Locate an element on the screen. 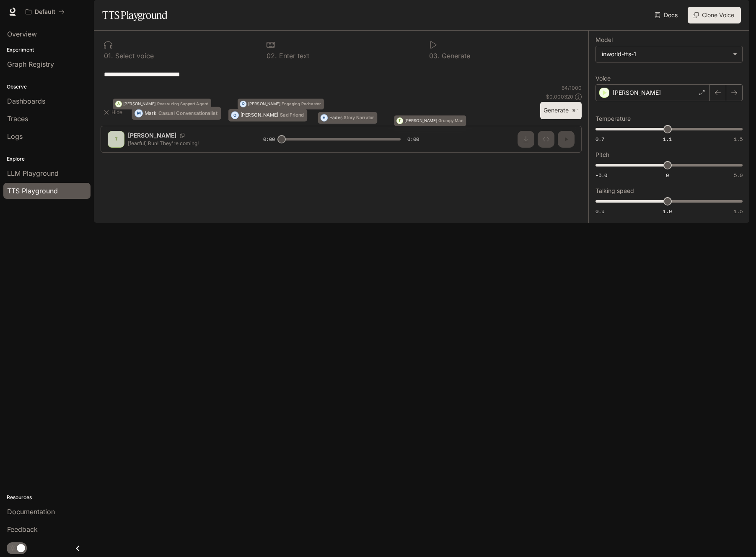 This screenshot has height=557, width=756. h1: TTS Playground is located at coordinates (135, 15).